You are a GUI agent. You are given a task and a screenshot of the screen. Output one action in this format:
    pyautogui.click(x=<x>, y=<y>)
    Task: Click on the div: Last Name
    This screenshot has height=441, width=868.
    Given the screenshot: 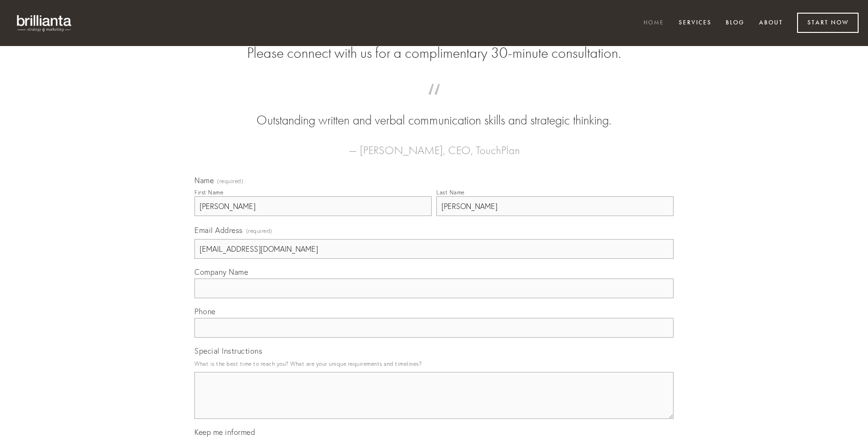 What is the action you would take?
    pyautogui.click(x=450, y=192)
    